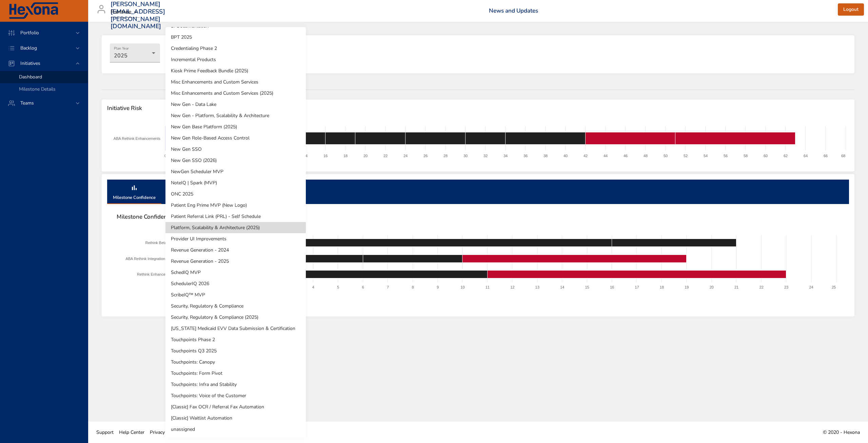 The height and width of the screenshot is (443, 868). Describe the element at coordinates (236, 172) in the screenshot. I see `li: NewGen Scheduler MVP` at that location.